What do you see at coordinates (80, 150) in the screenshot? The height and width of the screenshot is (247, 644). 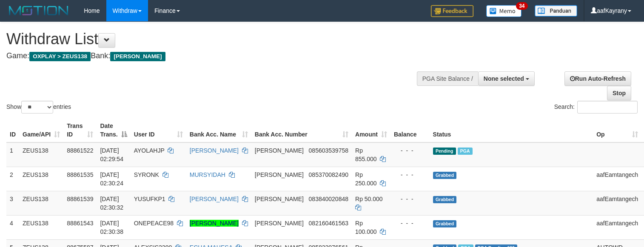 I see `span: 88861522` at bounding box center [80, 150].